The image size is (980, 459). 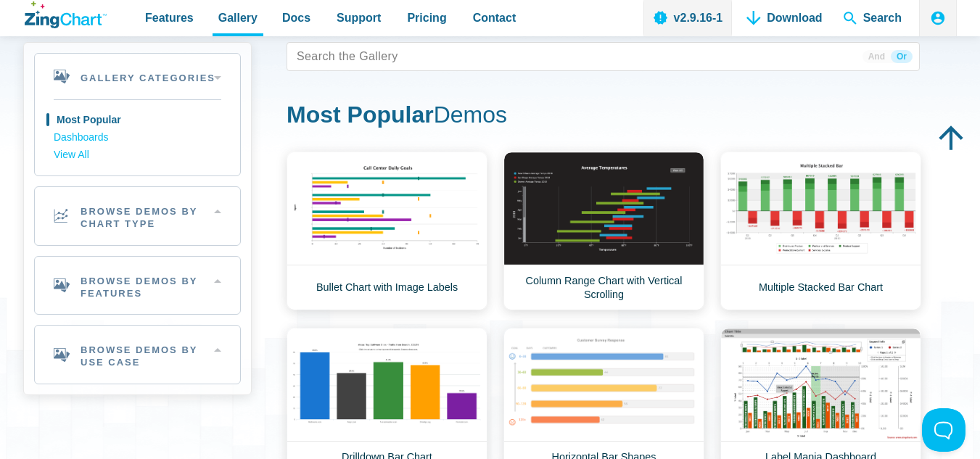 I want to click on a: Bullet Chart with Image Labels, so click(x=386, y=230).